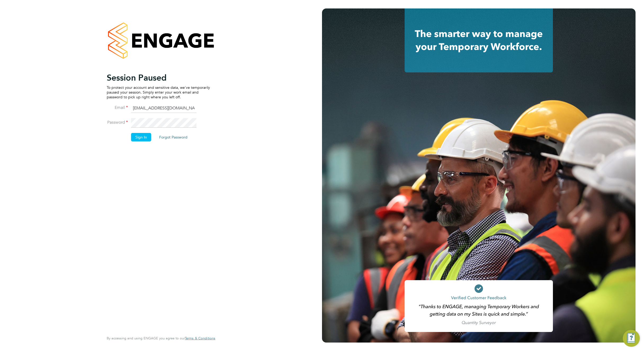 The height and width of the screenshot is (351, 644). I want to click on h2: Session Paused, so click(158, 78).